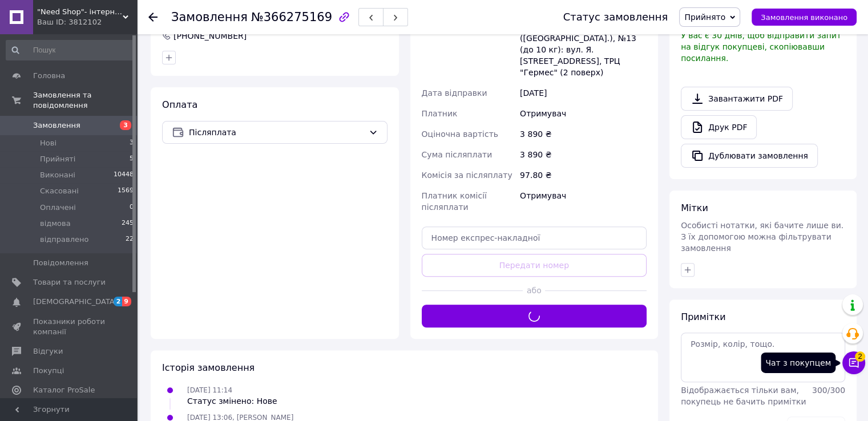  What do you see at coordinates (60, 191) in the screenshot?
I see `span: Скасовані` at bounding box center [60, 191].